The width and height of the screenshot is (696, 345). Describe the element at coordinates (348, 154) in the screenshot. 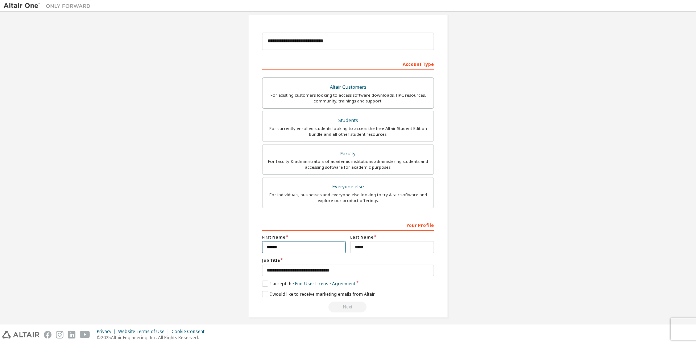

I see `div: Faculty` at that location.